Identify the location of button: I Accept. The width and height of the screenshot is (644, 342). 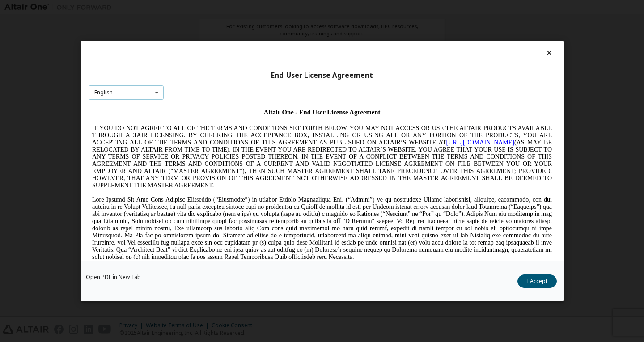
(537, 281).